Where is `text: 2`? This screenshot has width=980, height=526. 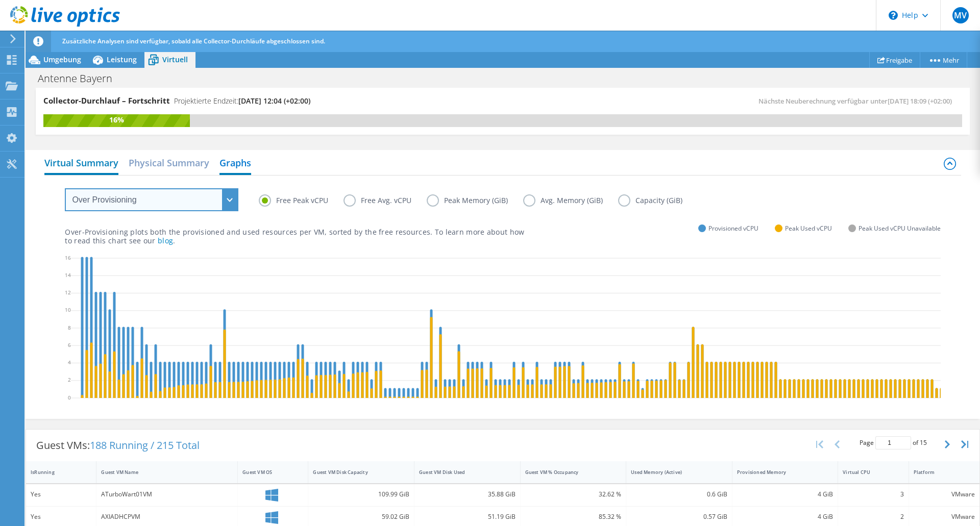 text: 2 is located at coordinates (69, 379).